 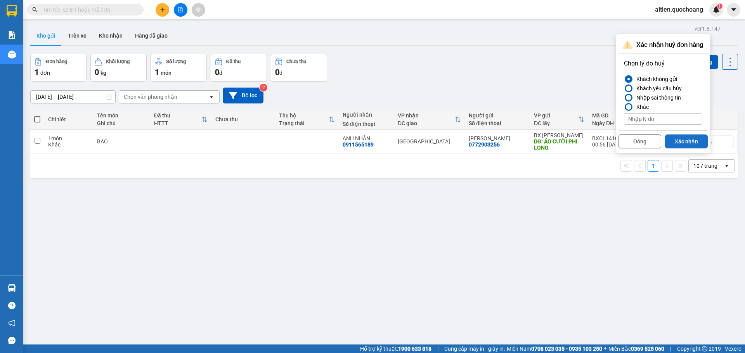 I want to click on div: 0772903256, so click(x=484, y=145).